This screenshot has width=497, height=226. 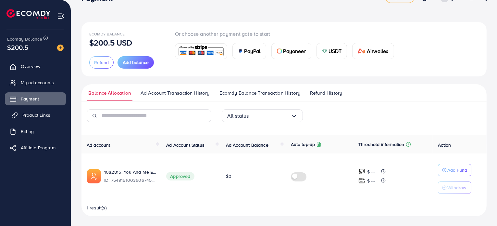 What do you see at coordinates (377, 51) in the screenshot?
I see `span: Airwallex` at bounding box center [377, 51].